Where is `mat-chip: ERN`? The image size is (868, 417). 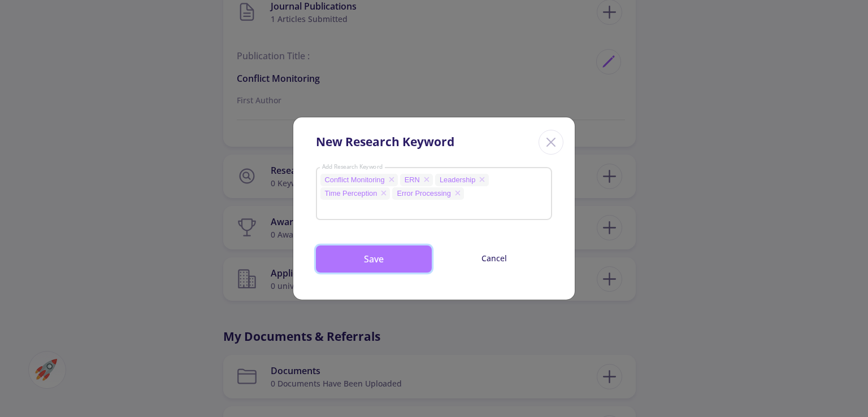
mat-chip: ERN is located at coordinates (417, 180).